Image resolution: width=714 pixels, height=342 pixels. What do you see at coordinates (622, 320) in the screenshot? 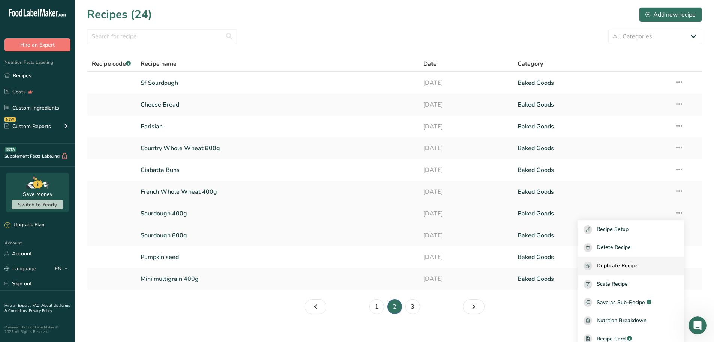
I see `span: Nutrition Breakdown` at bounding box center [622, 320].